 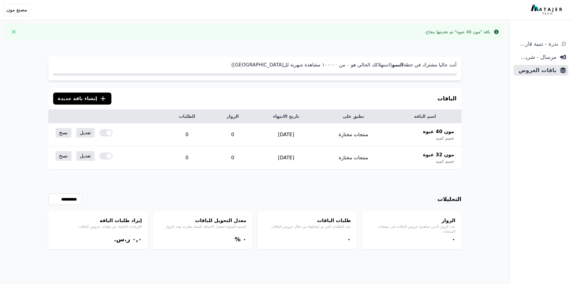 I want to click on span: ندرة - تنبية قارب علي النفاذ, so click(x=537, y=44).